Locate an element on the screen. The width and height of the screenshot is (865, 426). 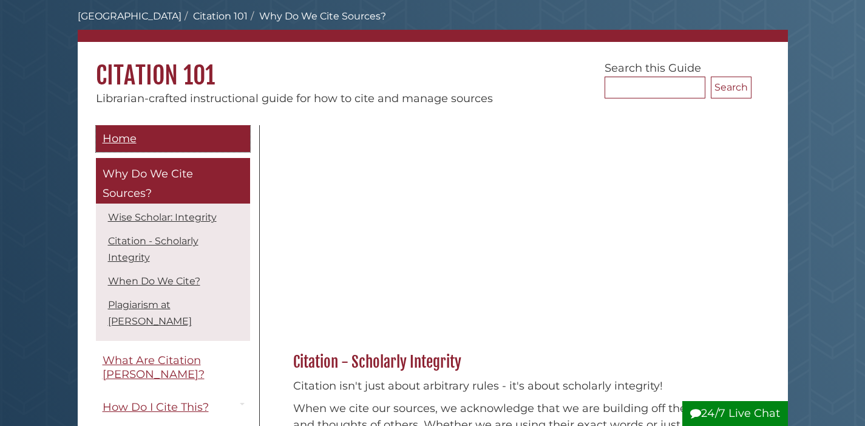
nav: breadcrumb is located at coordinates (433, 26).